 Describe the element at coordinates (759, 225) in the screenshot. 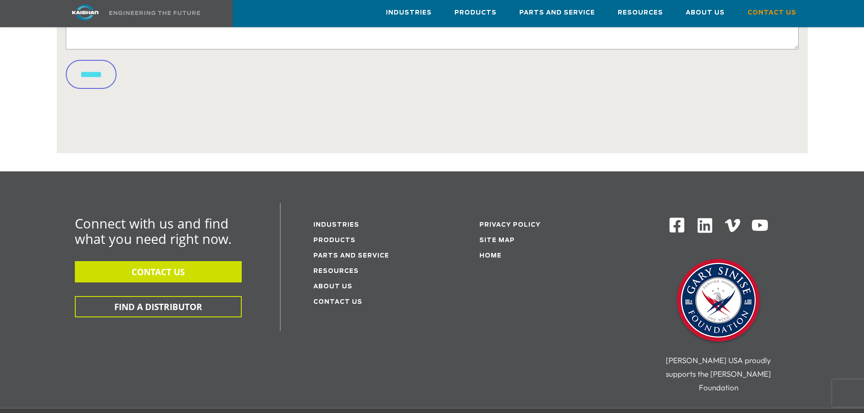

I see `img: Youtube` at that location.